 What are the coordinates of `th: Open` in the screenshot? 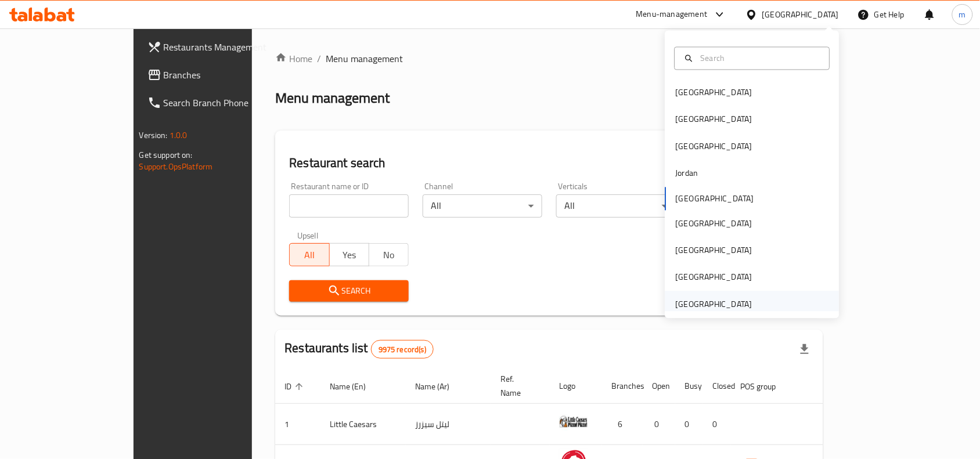 It's located at (659, 386).